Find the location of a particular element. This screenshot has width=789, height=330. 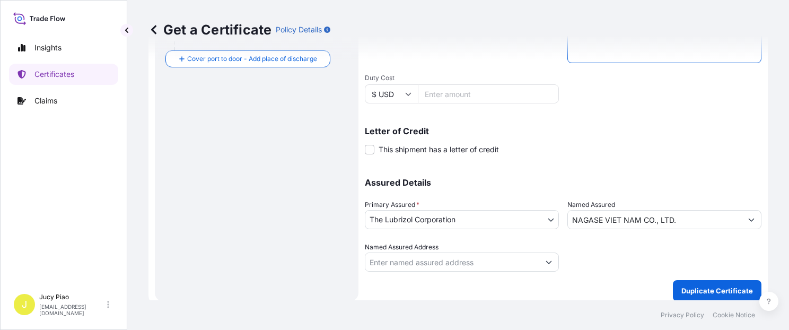

p: Cookie Notice is located at coordinates (734, 315).